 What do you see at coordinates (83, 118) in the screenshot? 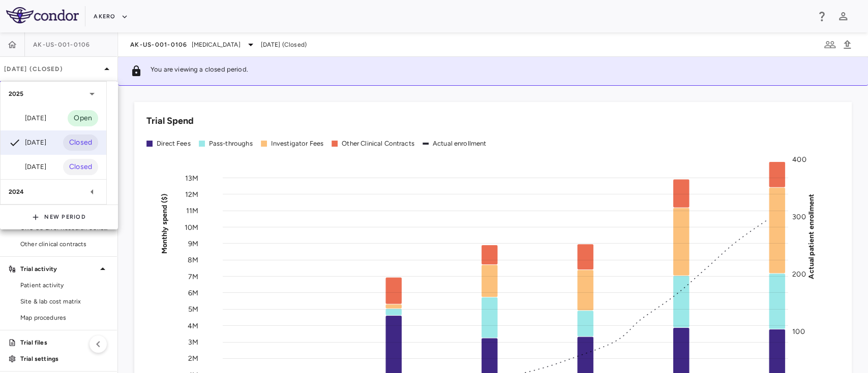
I see `span: Open` at bounding box center [83, 118].